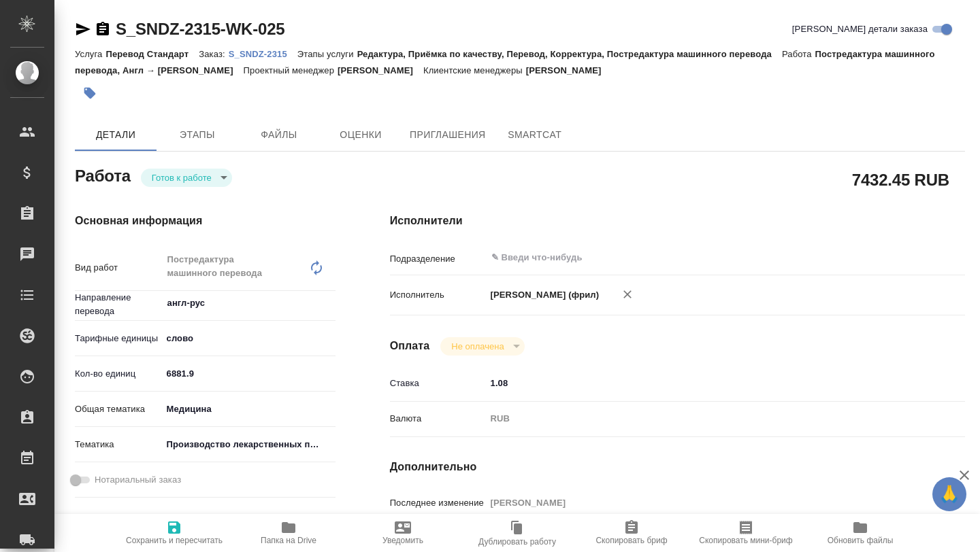  Describe the element at coordinates (901, 180) in the screenshot. I see `h2: 7432.45 RUB` at that location.